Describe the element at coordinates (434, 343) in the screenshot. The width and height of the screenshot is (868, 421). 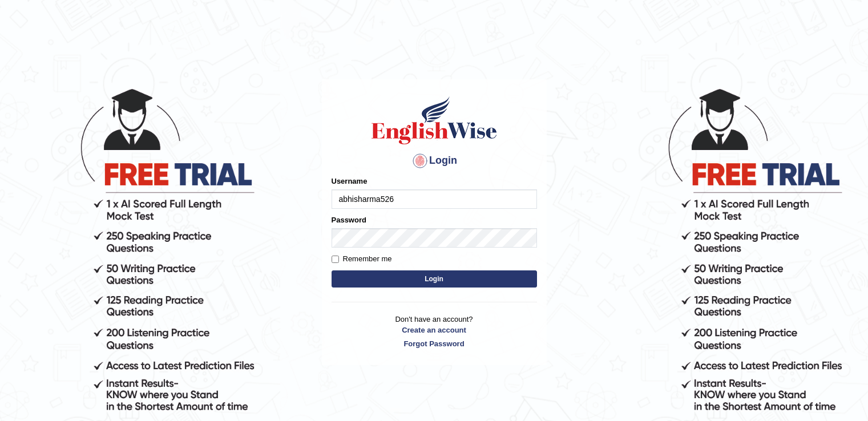
I see `a: Forgot Password` at that location.